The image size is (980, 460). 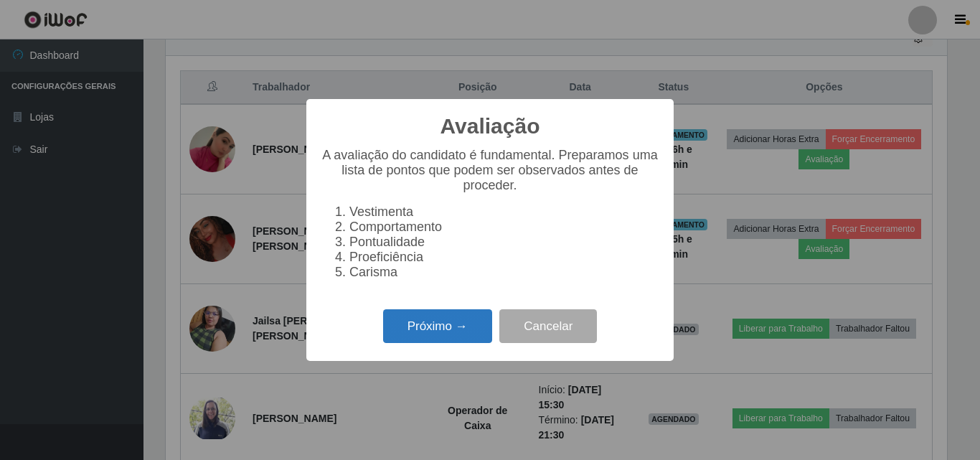 What do you see at coordinates (504, 211) in the screenshot?
I see `li: Vestimenta` at bounding box center [504, 211].